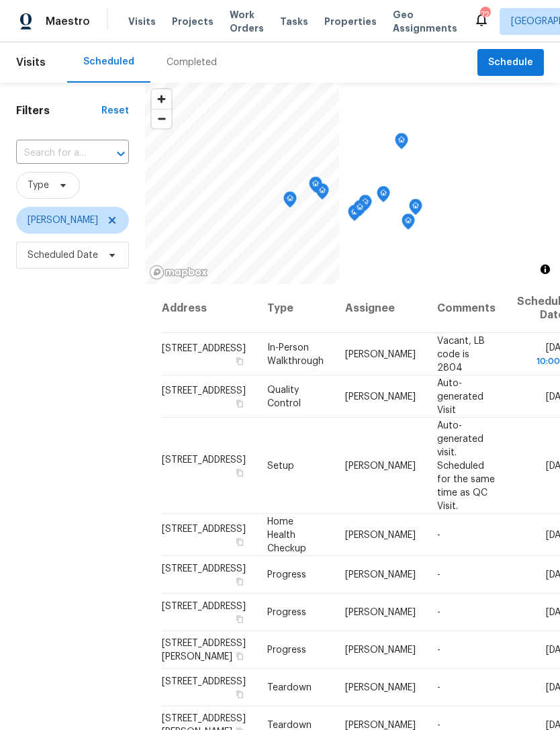 Image resolution: width=560 pixels, height=730 pixels. I want to click on th: Comments, so click(466, 309).